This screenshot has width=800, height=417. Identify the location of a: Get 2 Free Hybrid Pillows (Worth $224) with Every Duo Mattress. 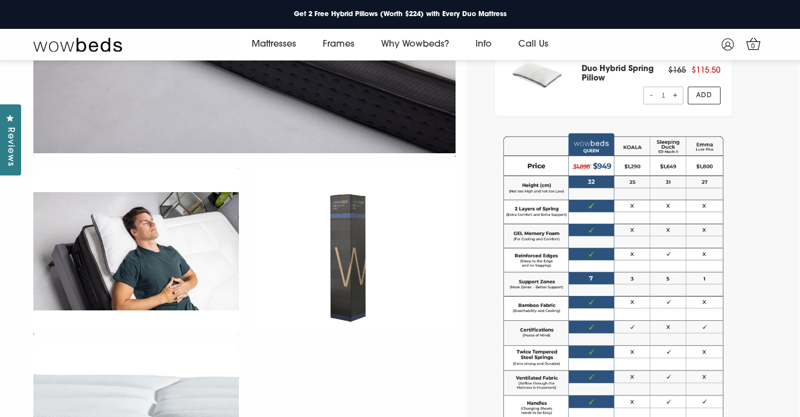
(400, 14).